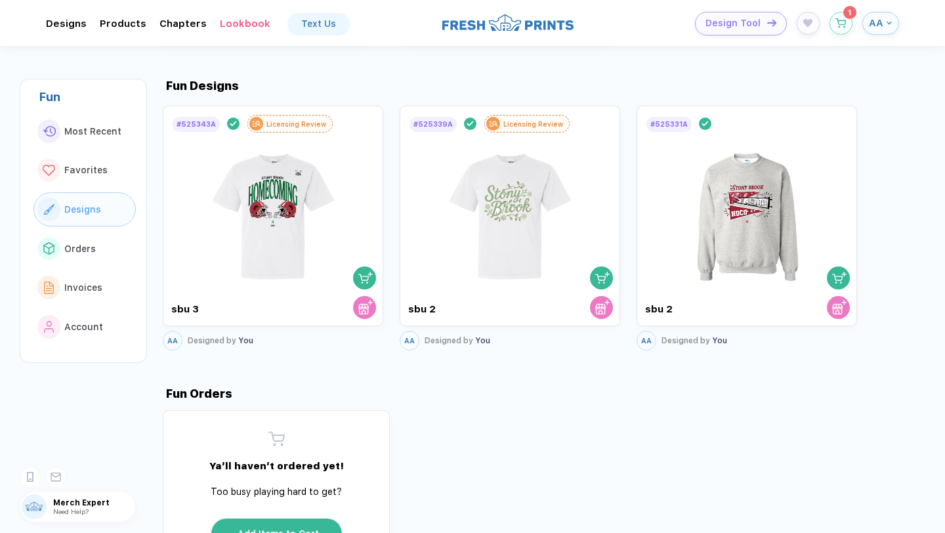 The image size is (945, 533). What do you see at coordinates (85, 209) in the screenshot?
I see `button: link to iconDesigns` at bounding box center [85, 209].